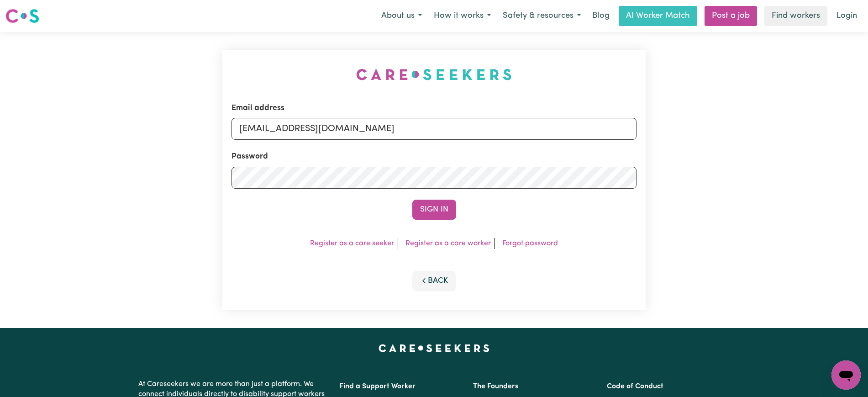  I want to click on button: Back, so click(434, 281).